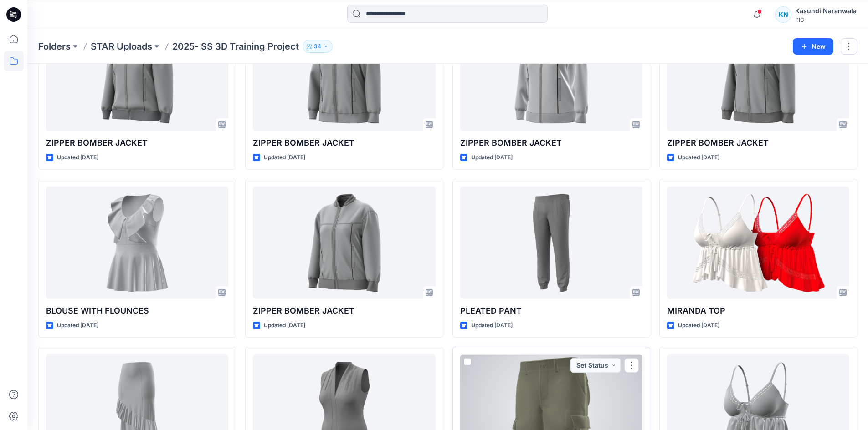  What do you see at coordinates (551, 243) in the screenshot?
I see `a: PLEATED PANT` at bounding box center [551, 243].